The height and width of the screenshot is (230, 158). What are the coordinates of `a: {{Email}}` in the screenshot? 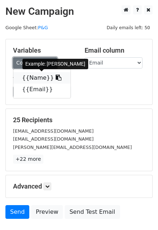 It's located at (42, 89).